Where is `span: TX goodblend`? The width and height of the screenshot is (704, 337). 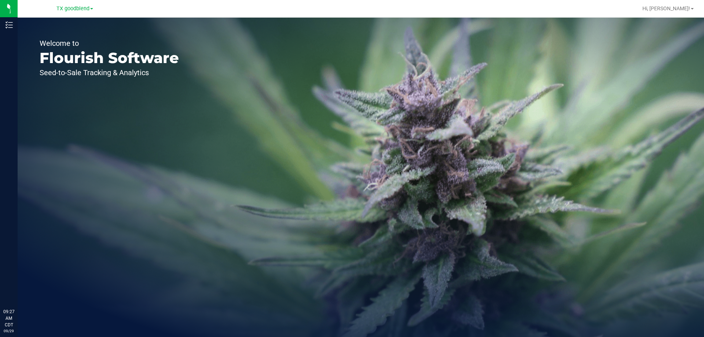 span: TX goodblend is located at coordinates (73, 8).